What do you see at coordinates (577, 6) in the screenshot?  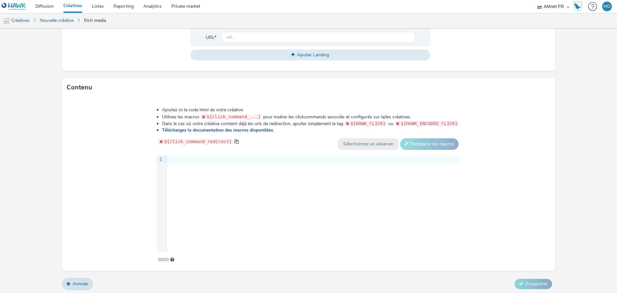 I see `img: Hawk Academy` at bounding box center [577, 6].